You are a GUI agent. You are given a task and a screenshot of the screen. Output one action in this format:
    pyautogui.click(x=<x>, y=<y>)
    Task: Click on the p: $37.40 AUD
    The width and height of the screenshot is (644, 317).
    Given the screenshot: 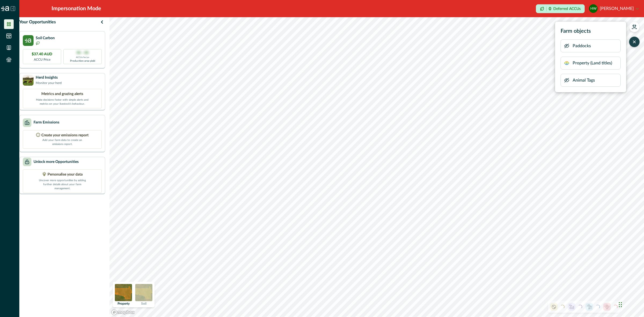 What is the action you would take?
    pyautogui.click(x=42, y=54)
    